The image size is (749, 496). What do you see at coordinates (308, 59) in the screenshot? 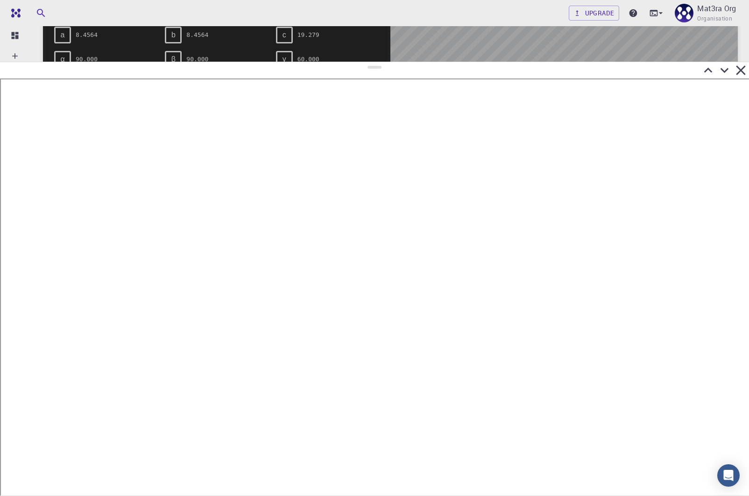
I see `pre: 60.000` at bounding box center [308, 59].